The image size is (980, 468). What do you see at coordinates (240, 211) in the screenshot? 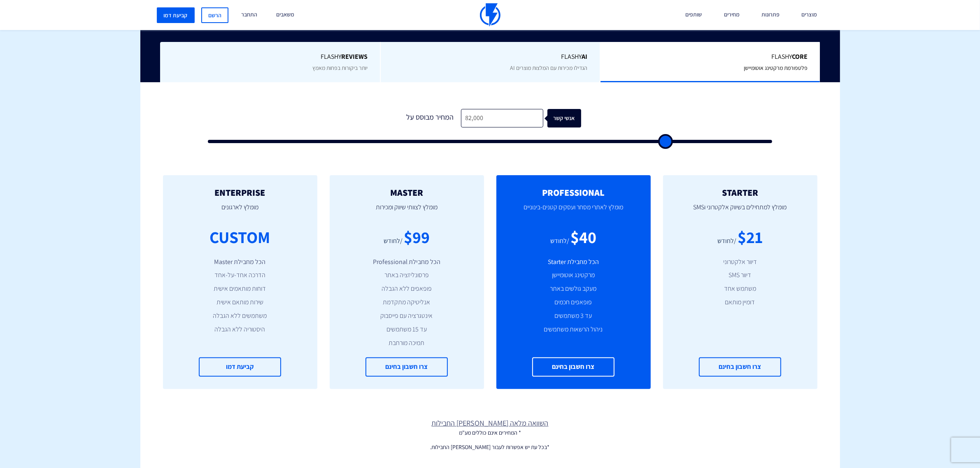
I see `p: מומלץ לארגונים` at bounding box center [240, 211].